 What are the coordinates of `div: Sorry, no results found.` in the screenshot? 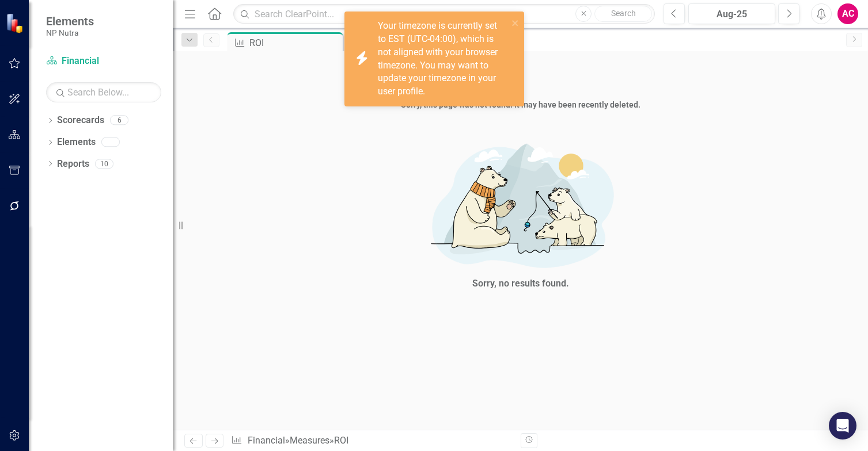 It's located at (521, 284).